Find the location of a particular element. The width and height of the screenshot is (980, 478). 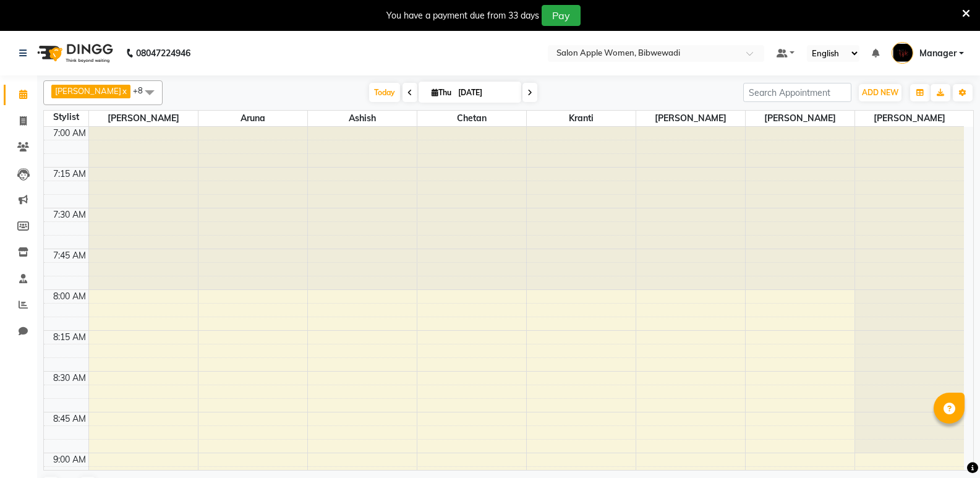

b: 08047224946 is located at coordinates (164, 53).